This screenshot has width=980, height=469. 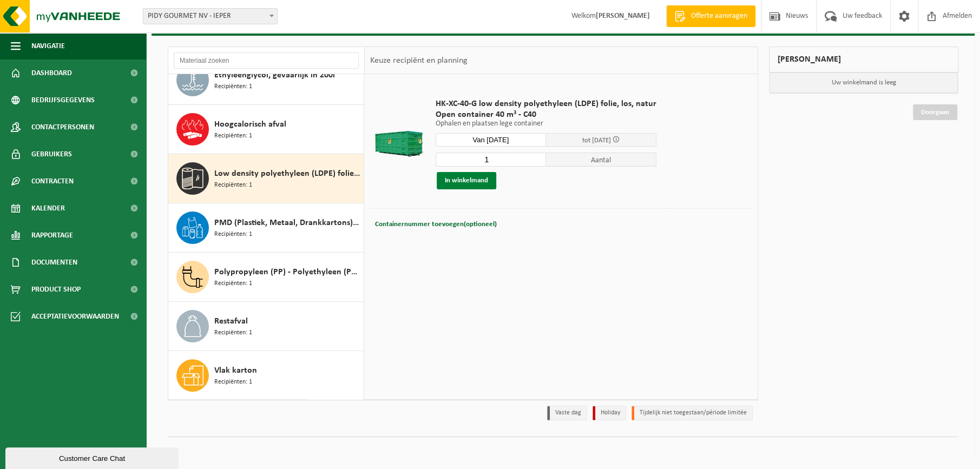 What do you see at coordinates (266, 228) in the screenshot?
I see `button: PMD (Plastiek, Metaal, Drankkartons) (bedrijven) Recipiënten: 1` at bounding box center [266, 228].